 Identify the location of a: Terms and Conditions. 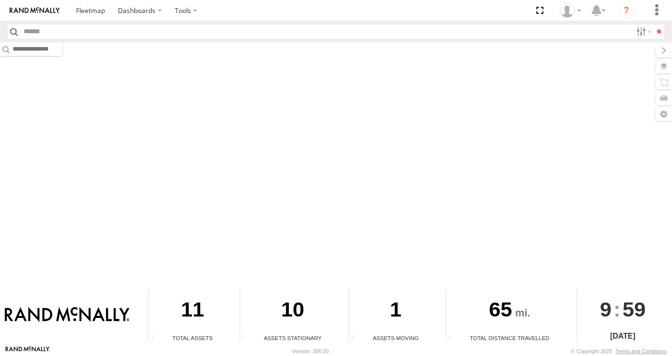
(641, 351).